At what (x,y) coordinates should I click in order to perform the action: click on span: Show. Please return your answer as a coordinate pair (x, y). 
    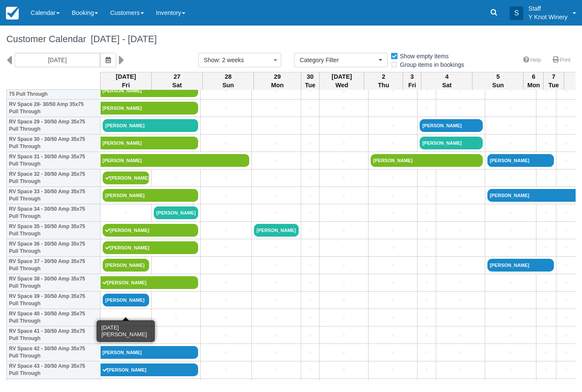
    Looking at the image, I should click on (211, 60).